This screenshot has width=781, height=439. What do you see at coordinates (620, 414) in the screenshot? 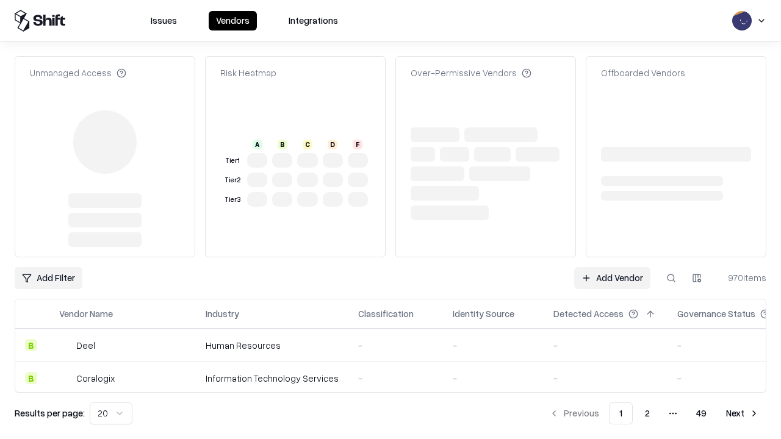
I see `button: 1` at bounding box center [620, 414].